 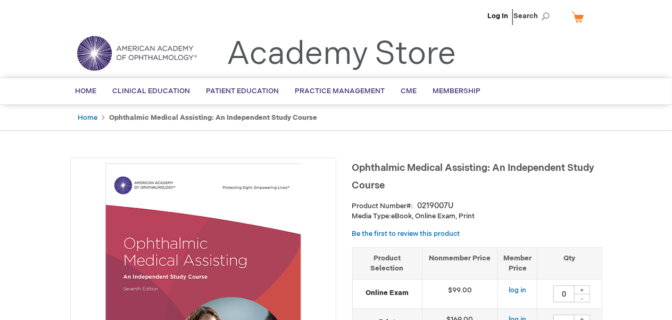 What do you see at coordinates (86, 91) in the screenshot?
I see `span: Home` at bounding box center [86, 91].